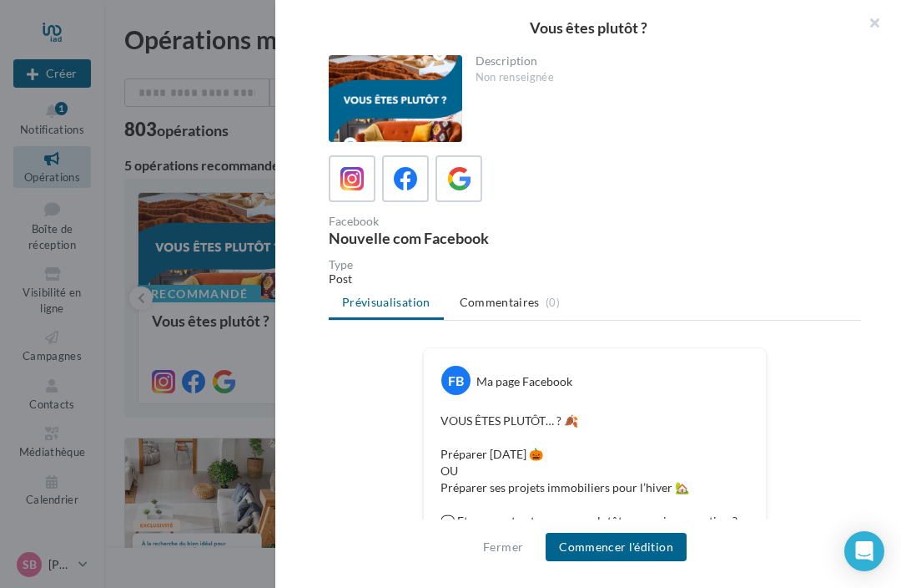 This screenshot has height=588, width=901. Describe the element at coordinates (662, 60) in the screenshot. I see `div: Description` at that location.